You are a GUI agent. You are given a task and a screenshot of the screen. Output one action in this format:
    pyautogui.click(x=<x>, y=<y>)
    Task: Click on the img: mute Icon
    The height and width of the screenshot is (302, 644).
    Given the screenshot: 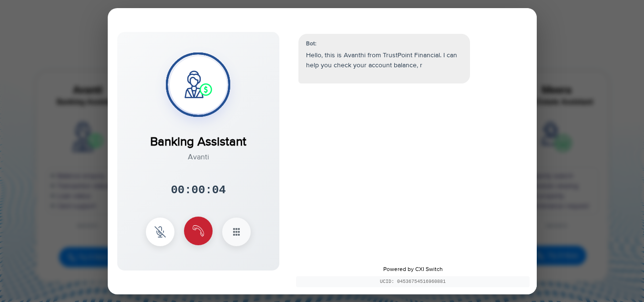 What is the action you would take?
    pyautogui.click(x=160, y=232)
    